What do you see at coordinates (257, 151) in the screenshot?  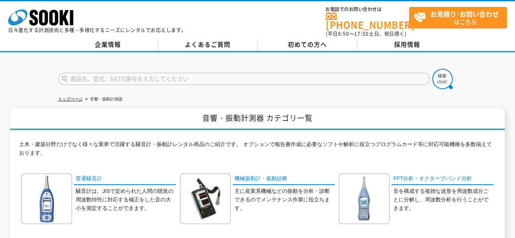 I see `p: 土木・建築分野だけでなく様々な業界で活躍する騒音計・振動計レンタル商品のご紹介です。 オプションで報告書作成に必要なソフトや解析に役立つプログラムカード等に対応可能機種を多数揃えております。` at bounding box center [257, 151].